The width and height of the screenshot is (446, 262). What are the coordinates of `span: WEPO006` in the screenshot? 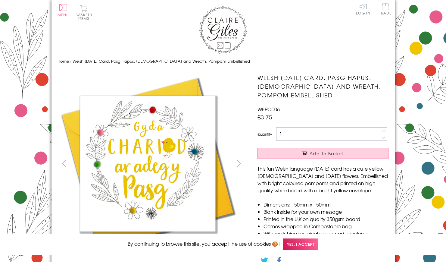 It's located at (268, 109).